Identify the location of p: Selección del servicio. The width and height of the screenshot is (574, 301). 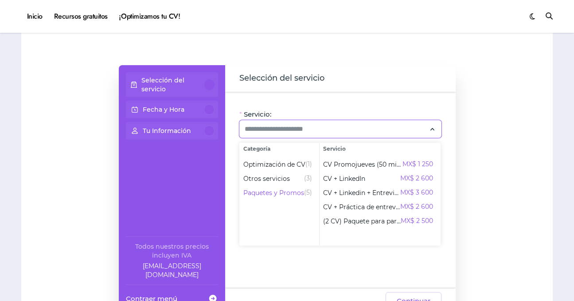
(173, 85).